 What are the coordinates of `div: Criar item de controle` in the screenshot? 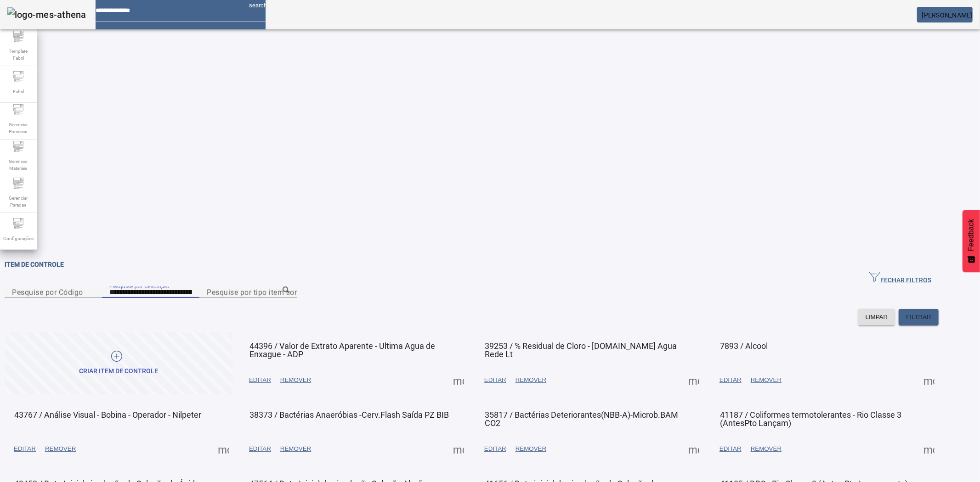 It's located at (119, 372).